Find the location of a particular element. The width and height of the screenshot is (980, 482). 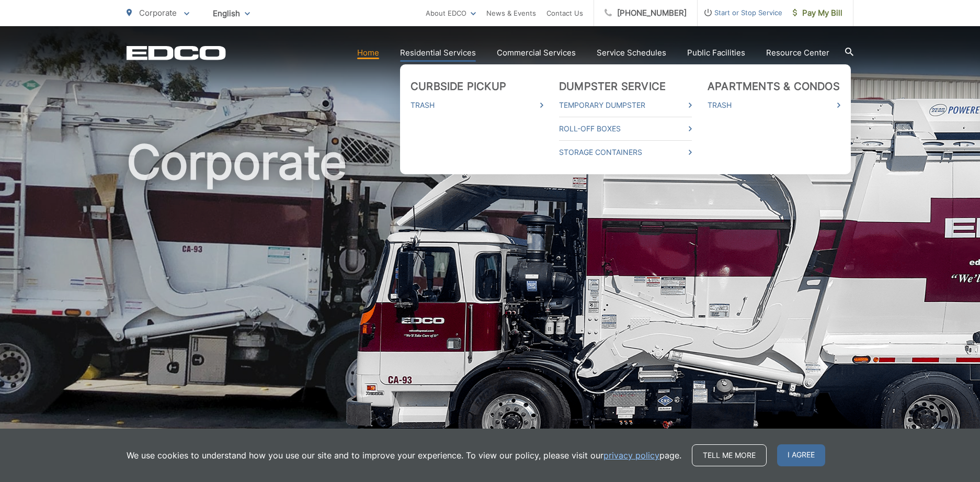

span: I agree is located at coordinates (801, 455).